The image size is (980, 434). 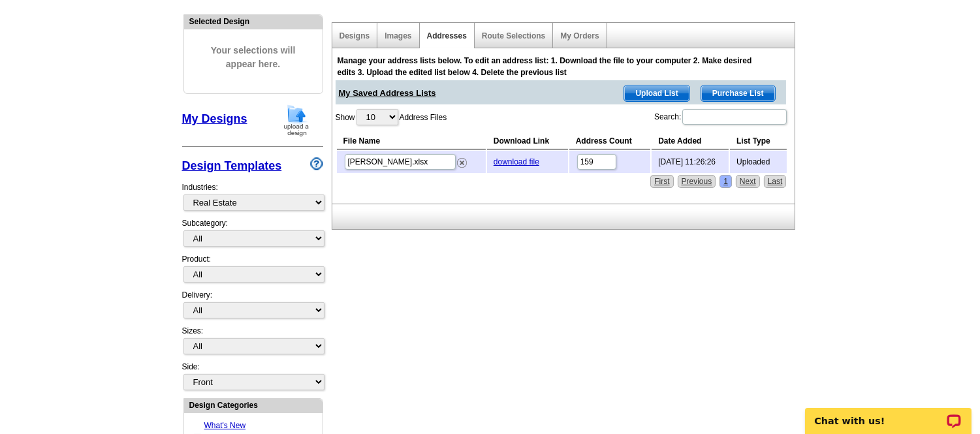 What do you see at coordinates (377, 117) in the screenshot?
I see `select: ShowAddress Files` at bounding box center [377, 117].